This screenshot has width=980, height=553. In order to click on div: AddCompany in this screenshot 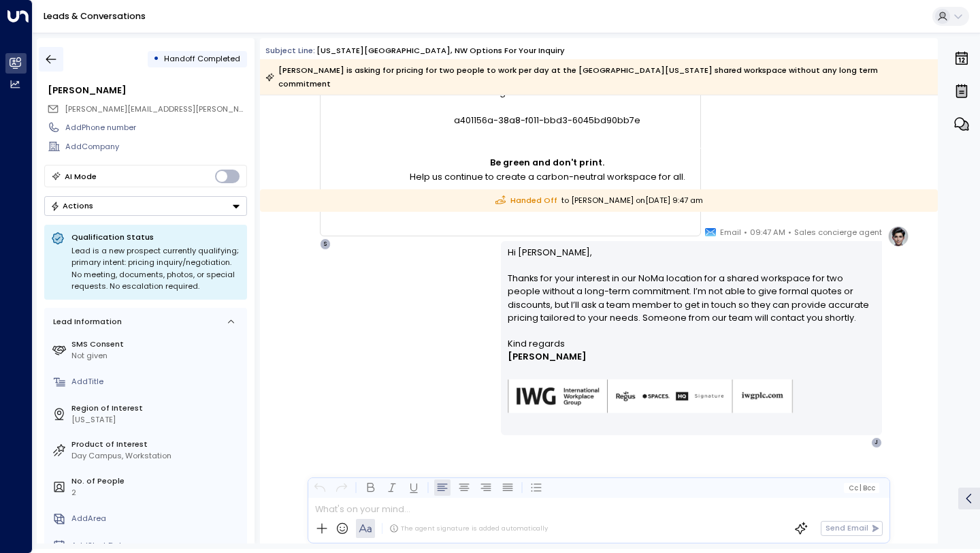, I will do `click(156, 146)`.